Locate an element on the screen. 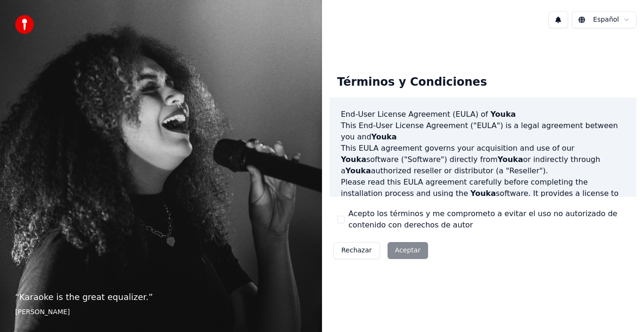  div: Términos y Condiciones is located at coordinates (412, 83).